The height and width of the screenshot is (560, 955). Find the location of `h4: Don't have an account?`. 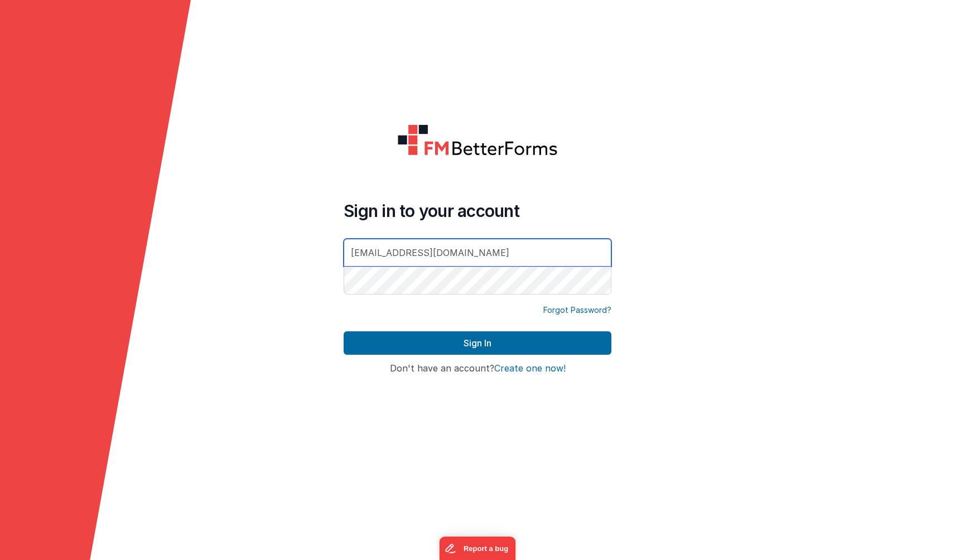

h4: Don't have an account? is located at coordinates (478, 368).